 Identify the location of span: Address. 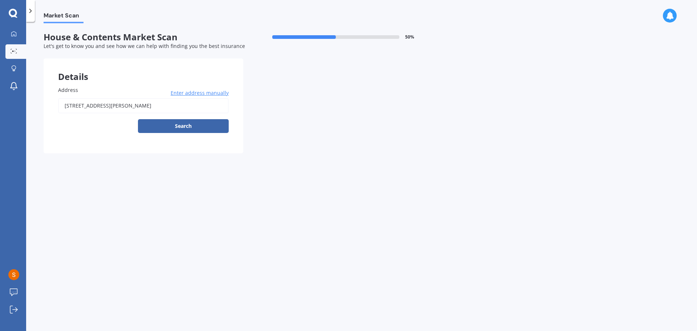
(68, 90).